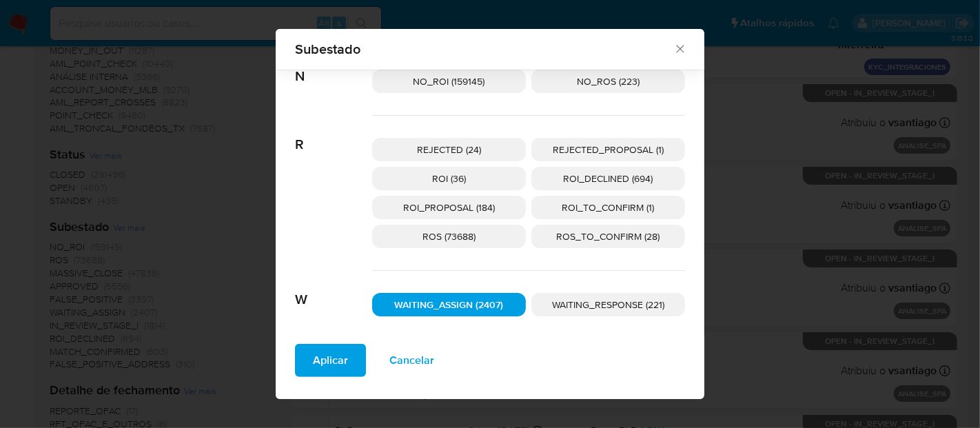 This screenshot has width=980, height=428. What do you see at coordinates (412, 360) in the screenshot?
I see `button: Cancelar` at bounding box center [412, 360].